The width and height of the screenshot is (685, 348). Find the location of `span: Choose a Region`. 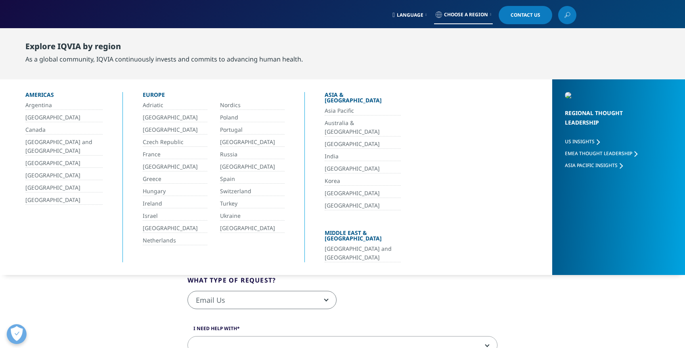

span: Choose a Region is located at coordinates (466, 15).